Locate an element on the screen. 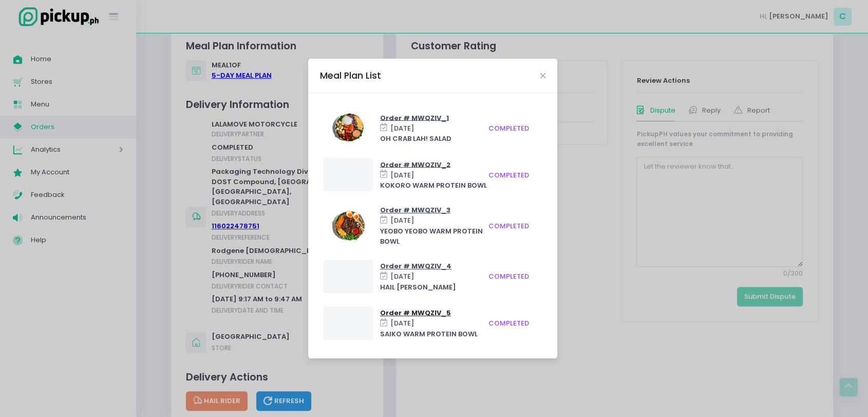 The height and width of the screenshot is (417, 868). span: SAIKO WARM PROTEIN BOWL is located at coordinates (429, 333).